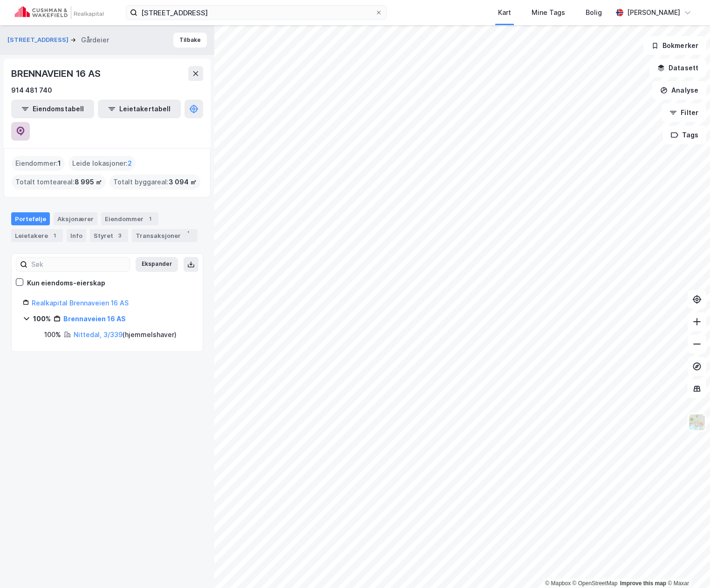 This screenshot has height=588, width=710. Describe the element at coordinates (59, 12) in the screenshot. I see `img: cushman-wakefield-realkapital-logo.202ea83816669bd177139c58696a8fa1.svg` at that location.